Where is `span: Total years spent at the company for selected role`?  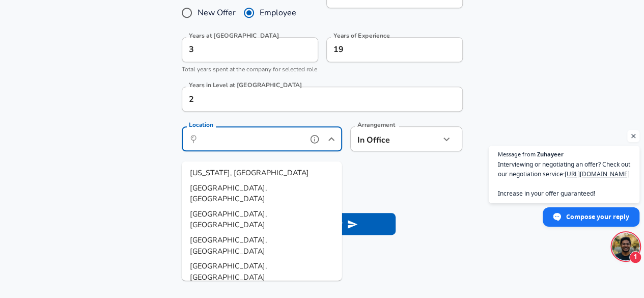 span: Total years spent at the company for selected role is located at coordinates (250, 69).